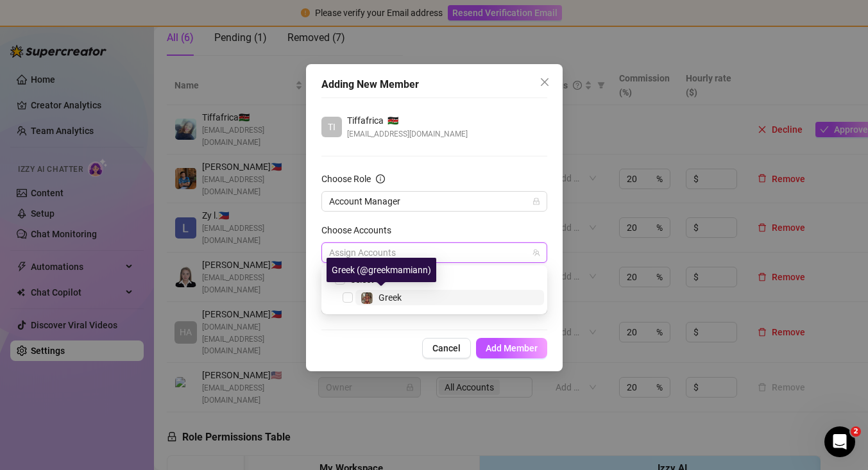 The width and height of the screenshot is (868, 470). I want to click on span: info-circle, so click(380, 179).